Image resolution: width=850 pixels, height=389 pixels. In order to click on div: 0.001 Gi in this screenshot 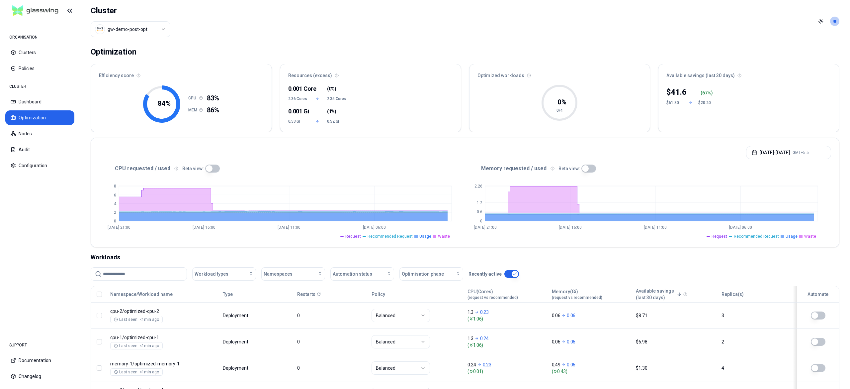, I will do `click(298, 111)`.